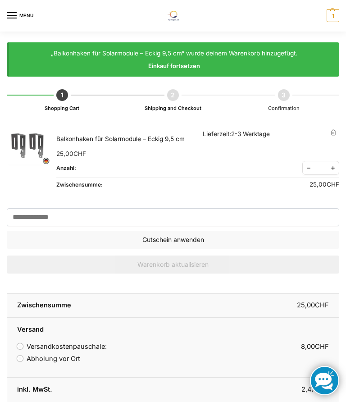 This screenshot has height=402, width=346. I want to click on th: inkl. MwSt., so click(90, 389).